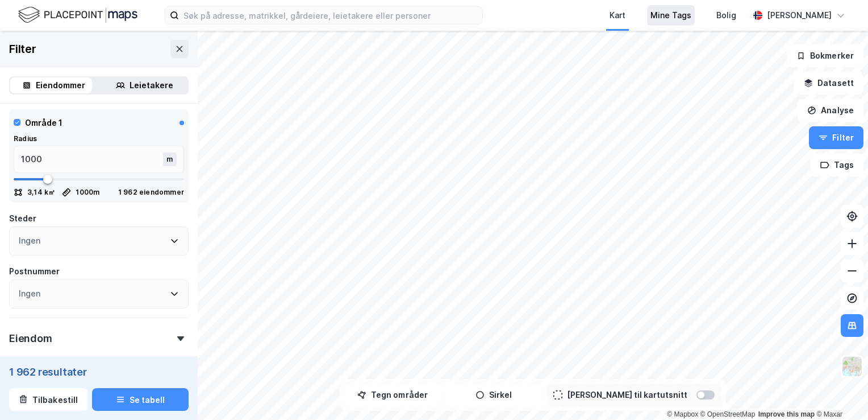 The image size is (868, 420). What do you see at coordinates (151, 85) in the screenshot?
I see `div: Leietakere` at bounding box center [151, 85].